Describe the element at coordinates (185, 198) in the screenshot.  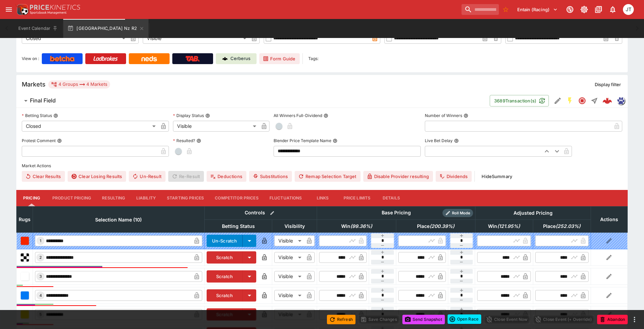
I see `button: Starting Prices` at that location.